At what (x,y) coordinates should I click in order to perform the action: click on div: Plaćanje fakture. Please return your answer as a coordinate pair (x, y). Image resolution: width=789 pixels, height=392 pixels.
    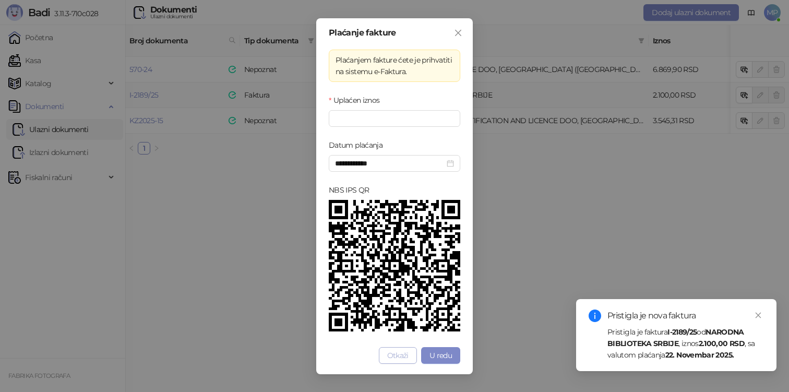
    Looking at the image, I should click on (394, 33).